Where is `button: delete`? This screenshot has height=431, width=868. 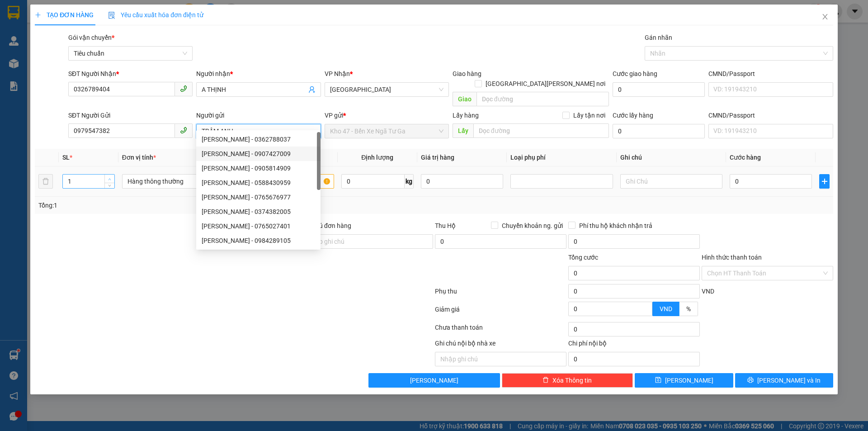
button: delete is located at coordinates (46, 181).